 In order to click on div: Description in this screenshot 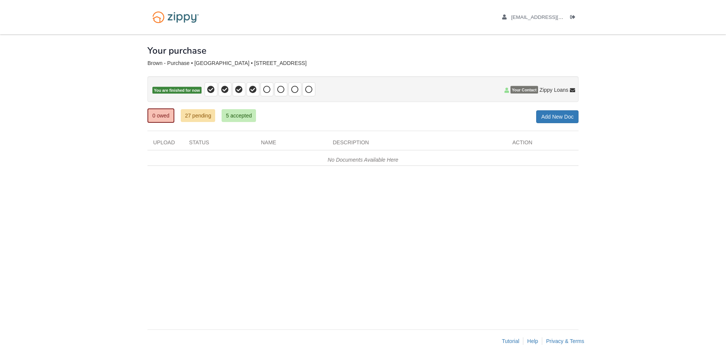, I will do `click(417, 144)`.